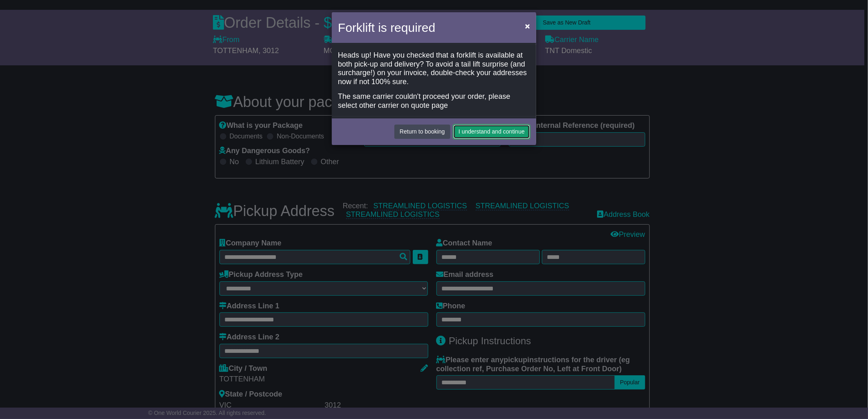  I want to click on button: Return to booking, so click(422, 131).